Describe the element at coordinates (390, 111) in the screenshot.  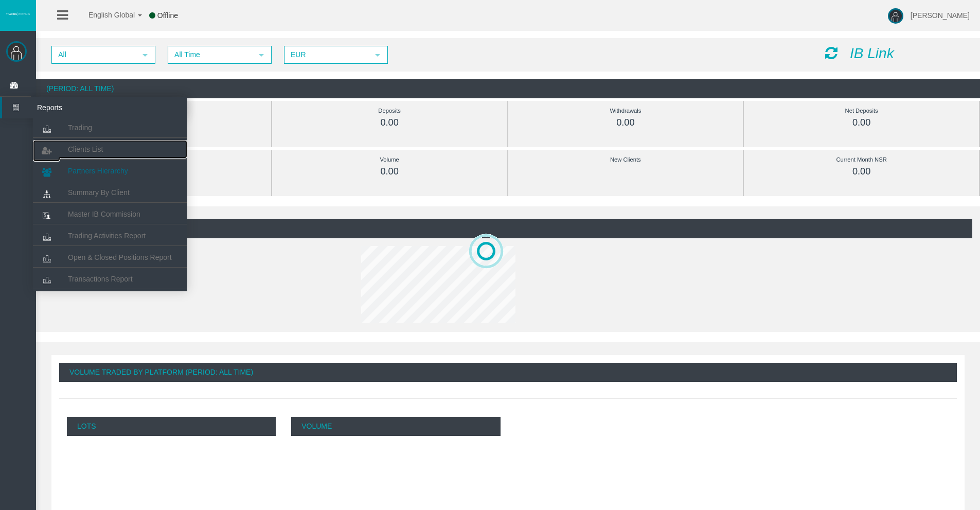
I see `div: Deposits` at that location.